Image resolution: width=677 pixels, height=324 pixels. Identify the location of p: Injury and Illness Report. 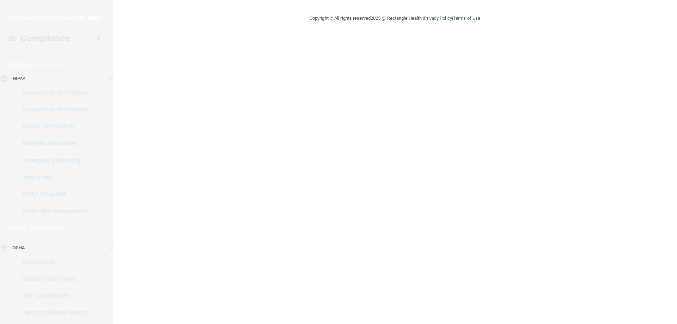
(53, 313).